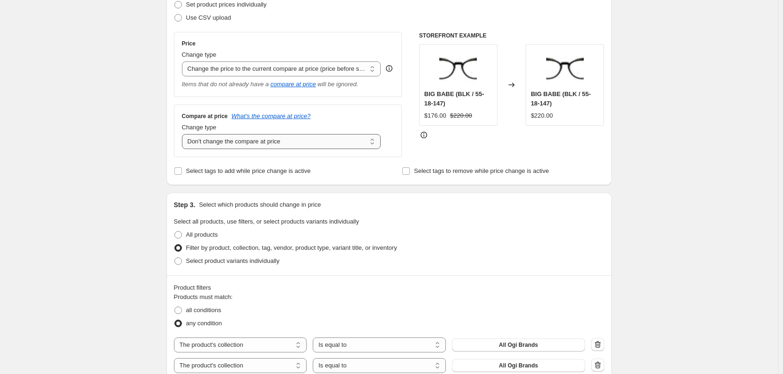  I want to click on div: $220.00, so click(542, 116).